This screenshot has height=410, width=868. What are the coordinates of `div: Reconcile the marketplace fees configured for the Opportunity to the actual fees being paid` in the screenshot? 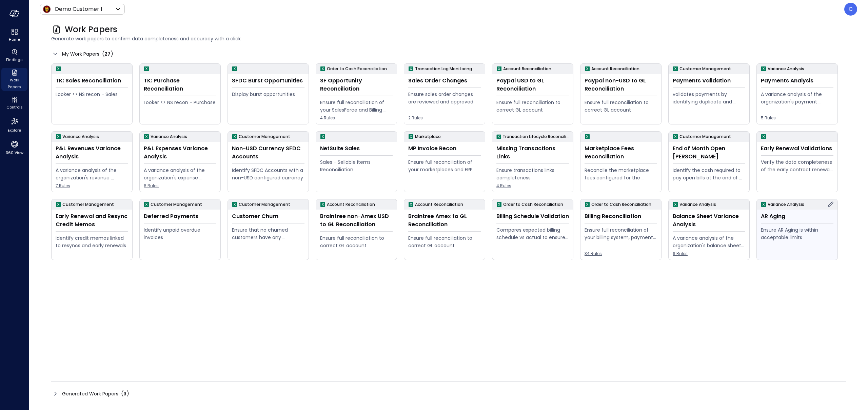 It's located at (621, 174).